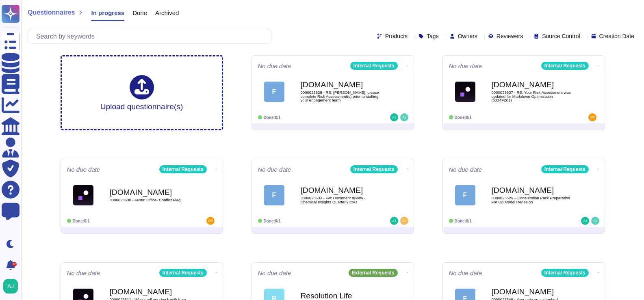 This screenshot has height=300, width=644. What do you see at coordinates (51, 13) in the screenshot?
I see `span: Questionnaires` at bounding box center [51, 13].